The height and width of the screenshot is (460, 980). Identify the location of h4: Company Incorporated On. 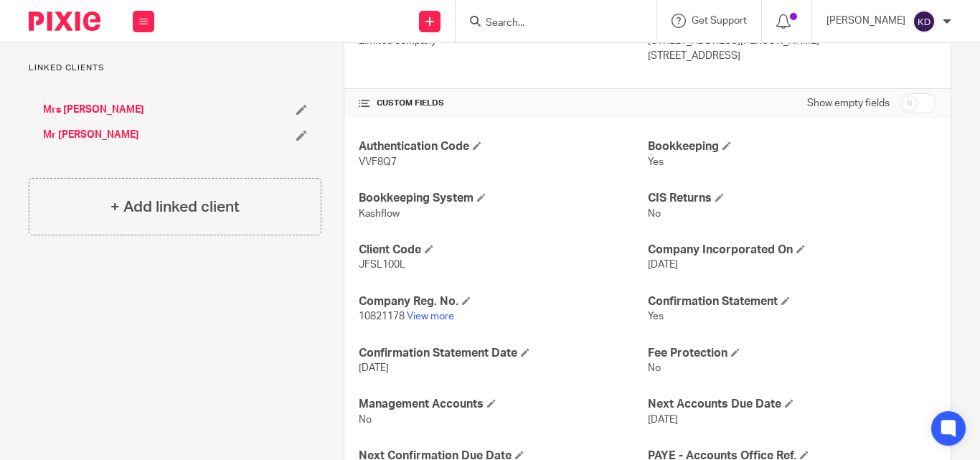
(792, 250).